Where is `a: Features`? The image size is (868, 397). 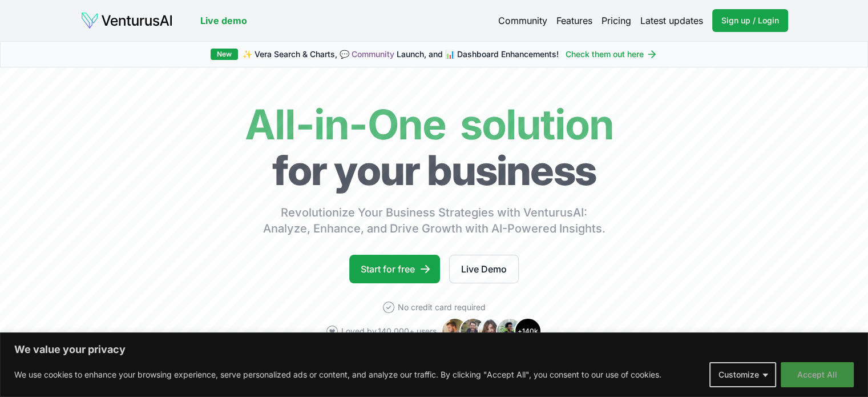 a: Features is located at coordinates (574, 21).